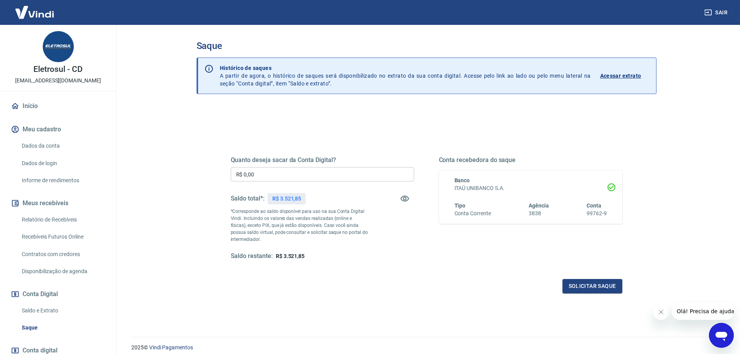 Image resolution: width=740 pixels, height=354 pixels. I want to click on h6: Conta Corrente, so click(473, 213).